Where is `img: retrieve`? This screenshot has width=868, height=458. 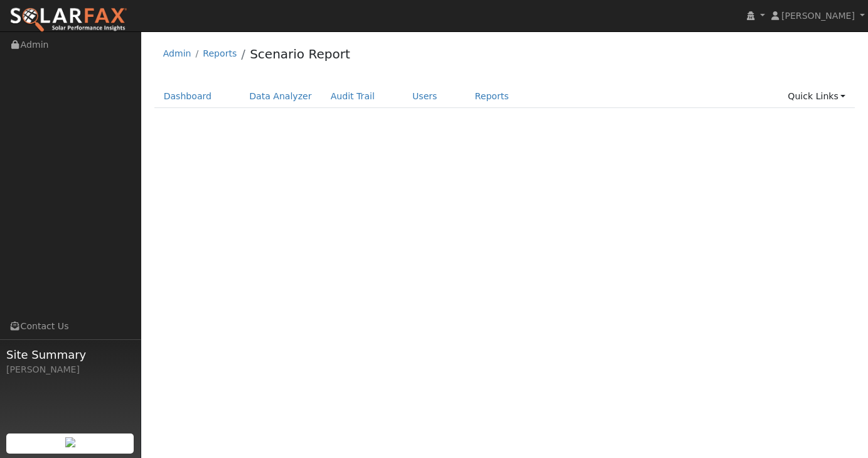 img: retrieve is located at coordinates (70, 442).